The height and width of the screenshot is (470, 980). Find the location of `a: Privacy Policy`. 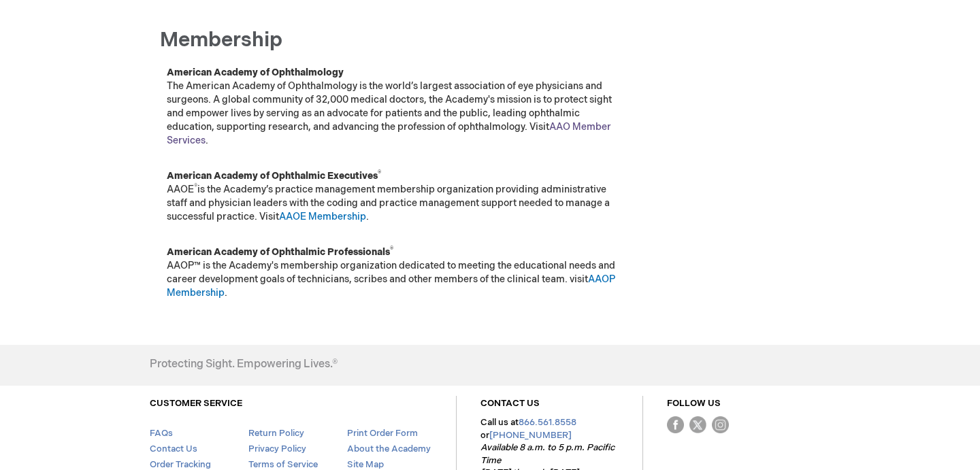

a: Privacy Policy is located at coordinates (277, 449).